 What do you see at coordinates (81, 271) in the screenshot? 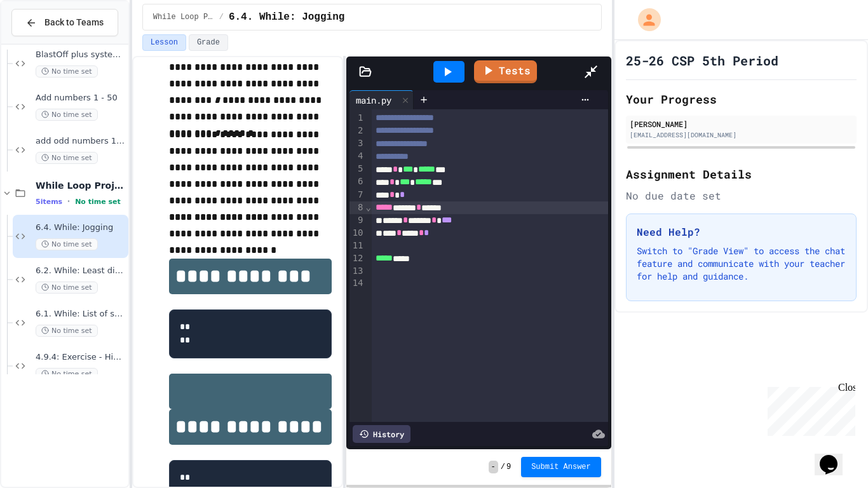
I see `span: 6.2. While: Least divisor` at bounding box center [81, 271].